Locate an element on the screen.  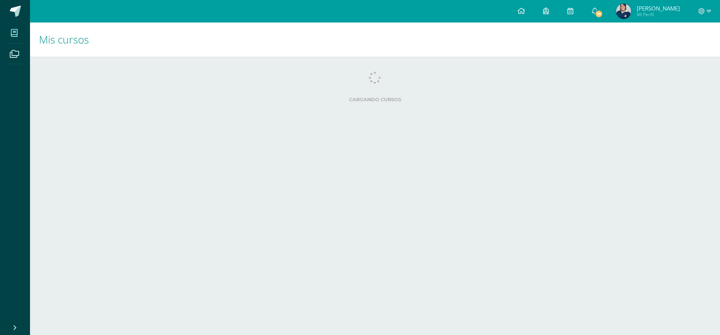
span: 16 is located at coordinates (598, 14).